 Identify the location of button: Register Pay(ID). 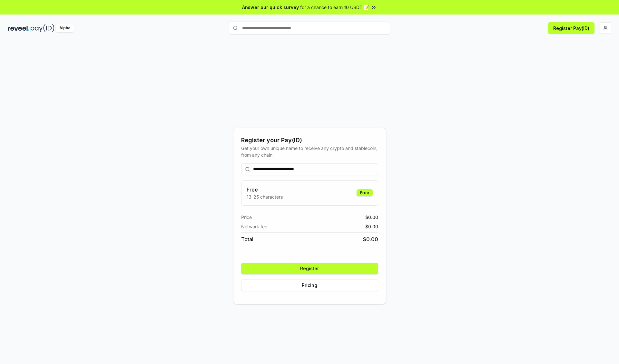
(572, 28).